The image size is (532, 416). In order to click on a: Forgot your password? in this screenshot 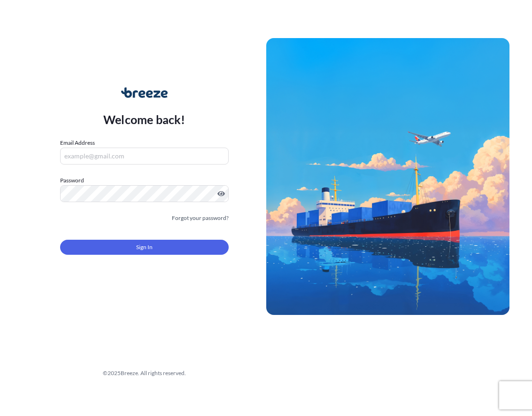, I will do `click(200, 218)`.